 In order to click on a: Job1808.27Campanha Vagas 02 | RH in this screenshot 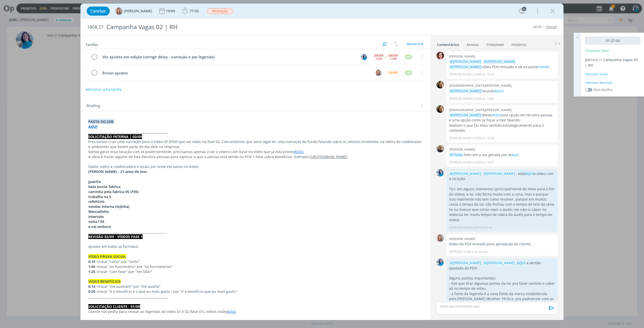, I will do `click(611, 62)`.